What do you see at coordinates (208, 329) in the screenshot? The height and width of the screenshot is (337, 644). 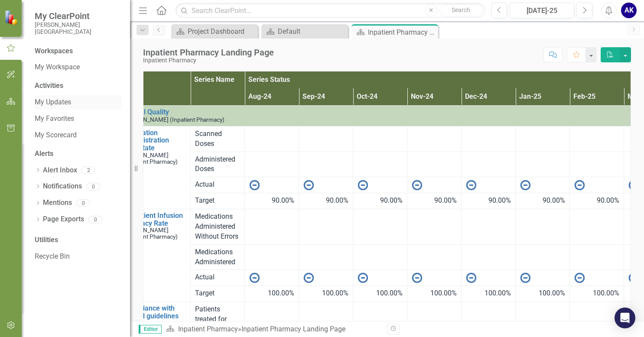 I see `a: Inpatient Pharmacy` at bounding box center [208, 329].